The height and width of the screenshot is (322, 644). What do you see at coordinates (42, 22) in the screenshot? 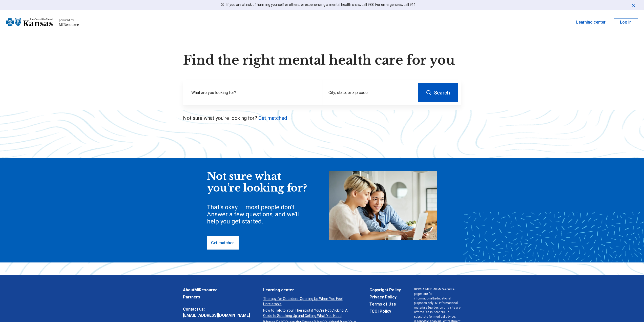
I see `a: Blue Cross Blue Shield Kansaspowered by` at bounding box center [42, 22].